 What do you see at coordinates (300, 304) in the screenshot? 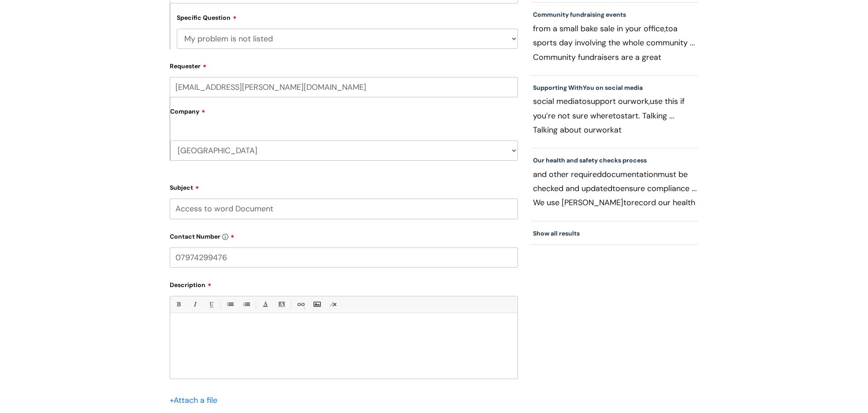
I see `a: Link` at bounding box center [300, 304].